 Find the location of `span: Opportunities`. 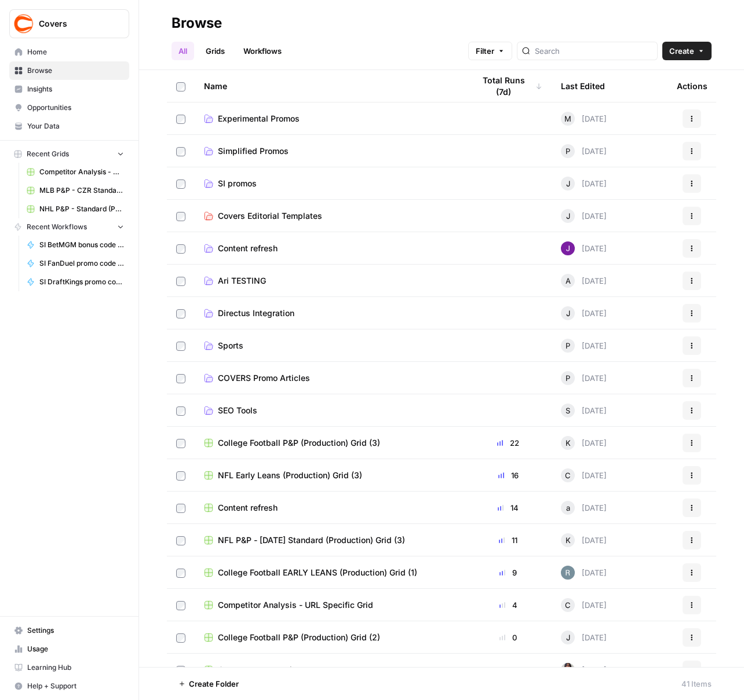

span: Opportunities is located at coordinates (75, 108).